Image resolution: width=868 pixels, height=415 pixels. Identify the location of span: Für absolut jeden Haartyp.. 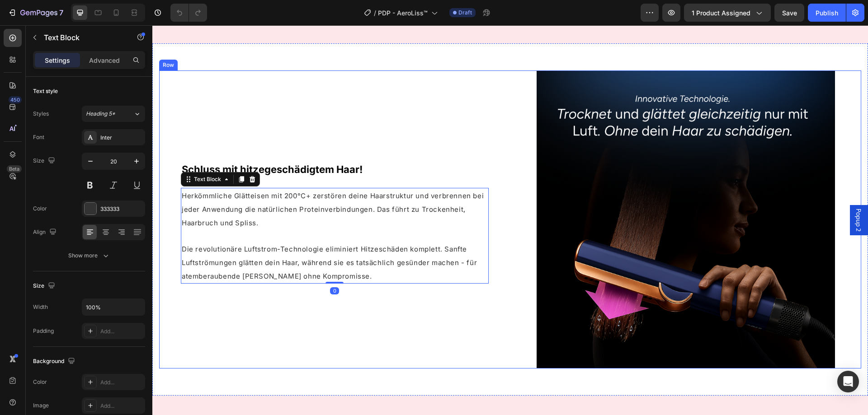
(358, 395).